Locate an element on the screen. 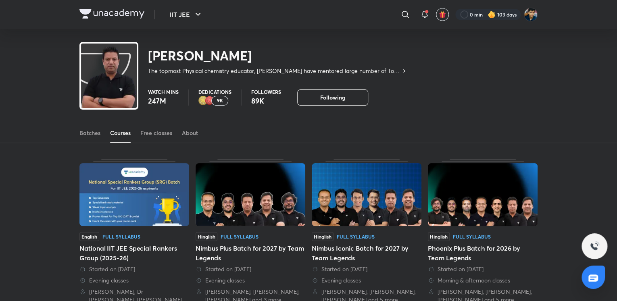 The width and height of the screenshot is (617, 301). img: Company Logo is located at coordinates (112, 14).